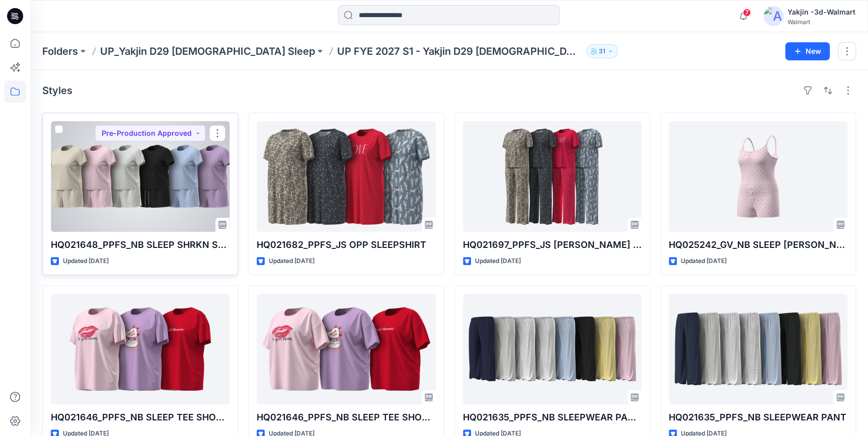  What do you see at coordinates (821, 12) in the screenshot?
I see `div: Yakjin -3d-Walmart` at bounding box center [821, 12].